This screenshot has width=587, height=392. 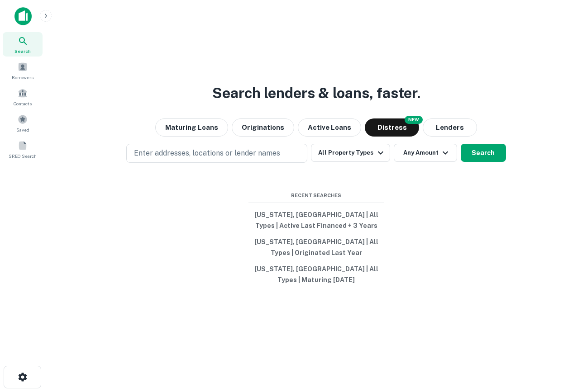 What do you see at coordinates (22, 130) in the screenshot?
I see `span: Saved` at bounding box center [22, 130].